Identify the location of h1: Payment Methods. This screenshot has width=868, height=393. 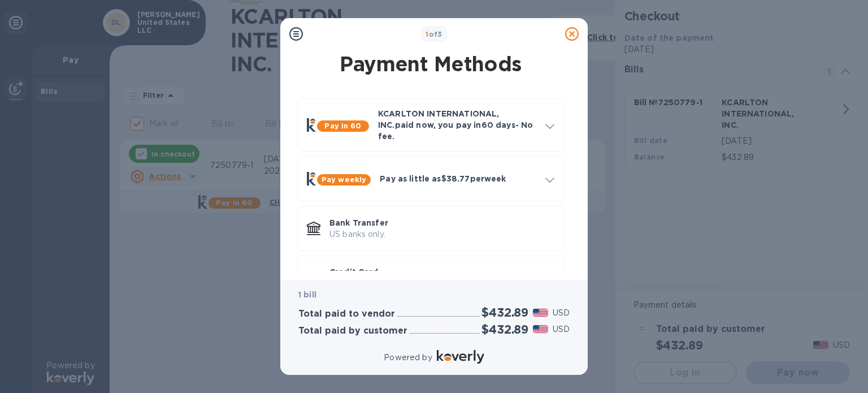
(431, 64).